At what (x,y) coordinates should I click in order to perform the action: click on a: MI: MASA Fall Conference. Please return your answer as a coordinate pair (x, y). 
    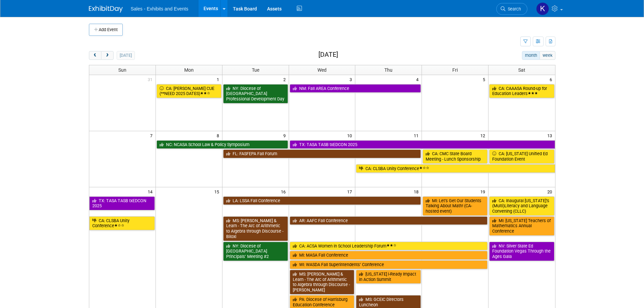
    Looking at the image, I should click on (388, 255).